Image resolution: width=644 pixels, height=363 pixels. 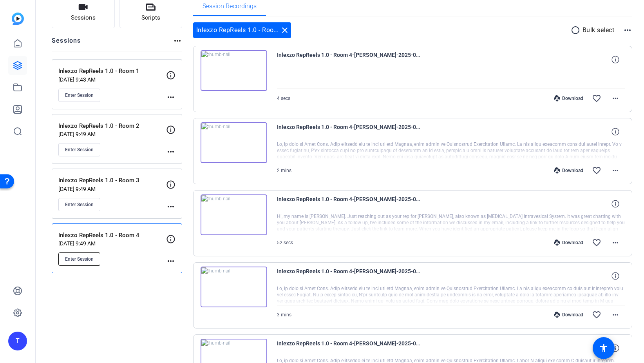 What do you see at coordinates (285, 243) in the screenshot?
I see `span: 52 secs` at bounding box center [285, 243].